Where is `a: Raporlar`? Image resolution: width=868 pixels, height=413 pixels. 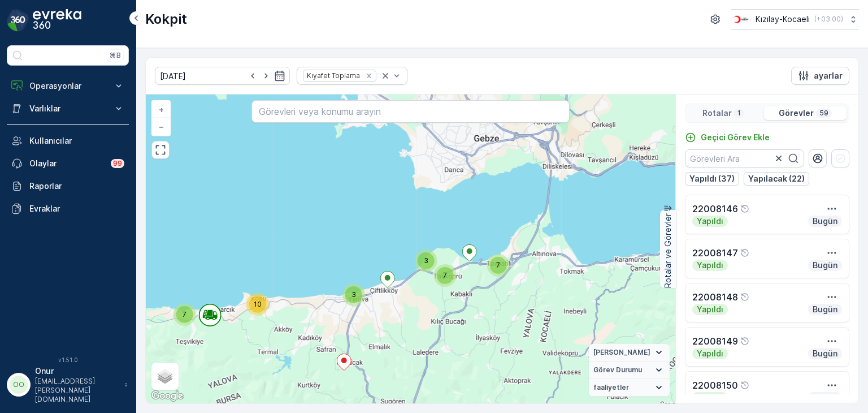
a: Raporlar is located at coordinates (68, 186).